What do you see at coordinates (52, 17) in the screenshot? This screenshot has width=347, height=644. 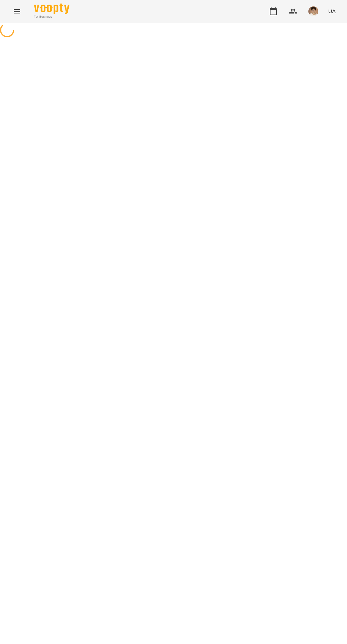 I see `span: For Business` at bounding box center [52, 17].